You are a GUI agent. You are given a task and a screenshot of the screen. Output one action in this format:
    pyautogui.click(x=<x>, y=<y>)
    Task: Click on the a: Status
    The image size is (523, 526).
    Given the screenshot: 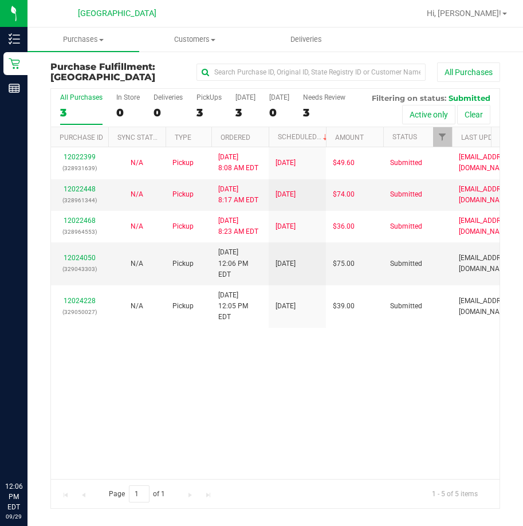 What is the action you would take?
    pyautogui.click(x=405, y=137)
    